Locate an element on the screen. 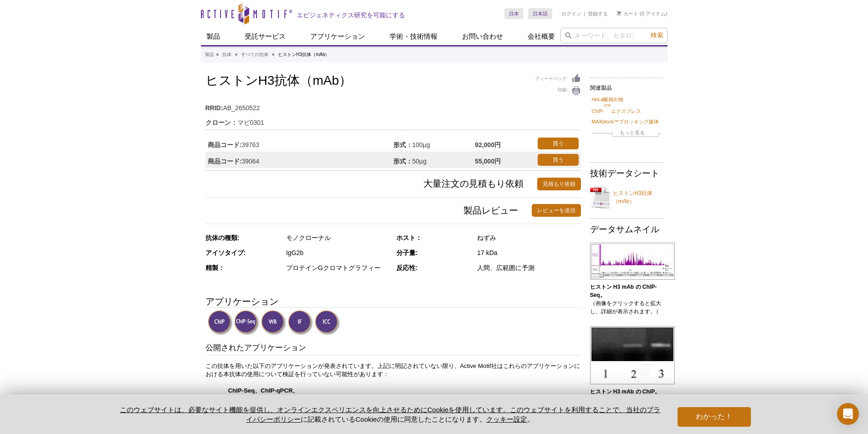 The width and height of the screenshot is (868, 434). font: ヒストン H3 mAb の ChIP。 is located at coordinates (625, 392).